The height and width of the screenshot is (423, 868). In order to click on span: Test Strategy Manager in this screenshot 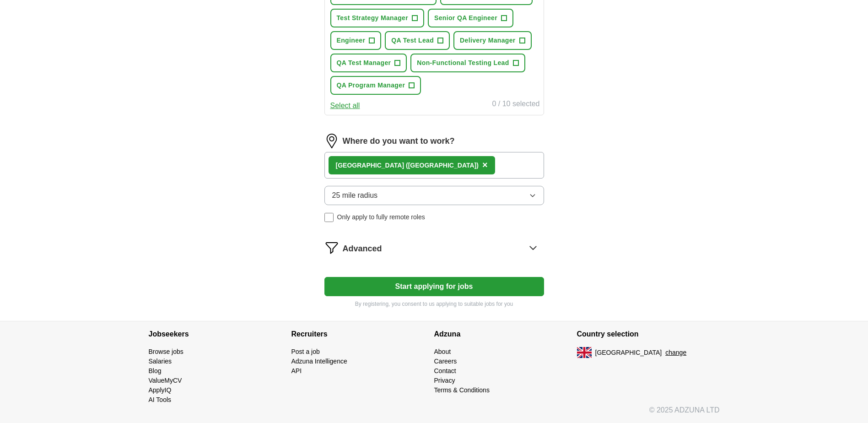, I will do `click(372, 18)`.